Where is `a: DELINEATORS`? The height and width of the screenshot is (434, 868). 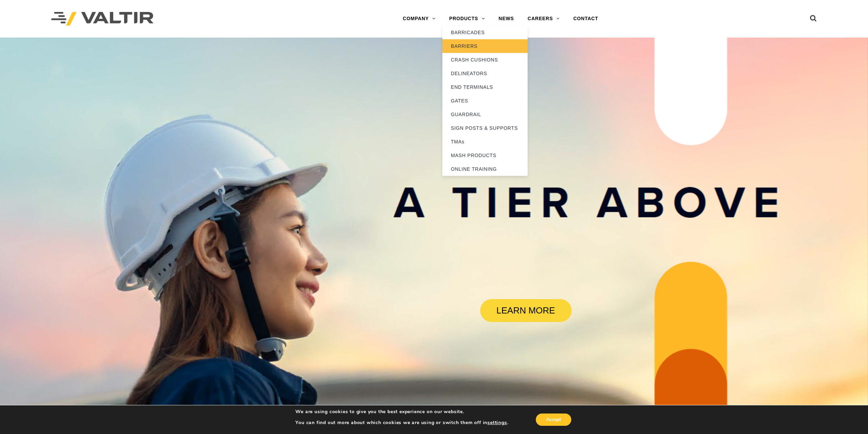
a: DELINEATORS is located at coordinates (485, 73).